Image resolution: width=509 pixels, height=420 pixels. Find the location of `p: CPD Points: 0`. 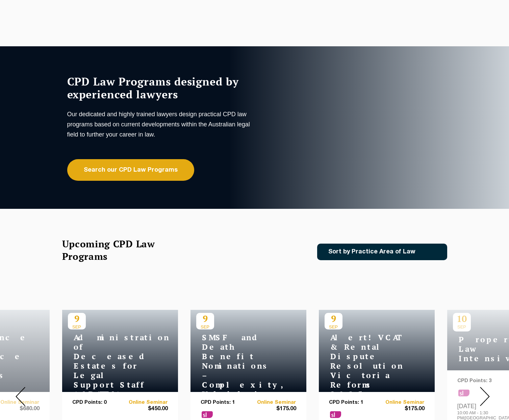

p: CPD Points: 0 is located at coordinates (96, 403).